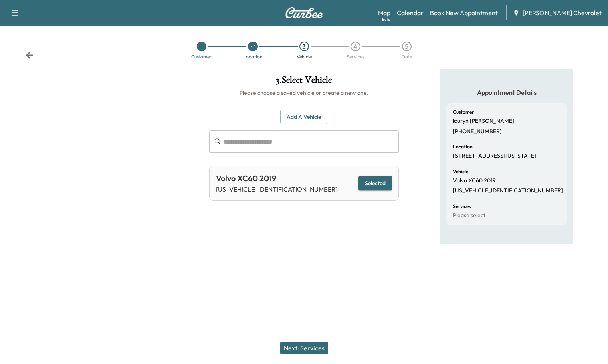 This screenshot has height=364, width=608. Describe the element at coordinates (407, 47) in the screenshot. I see `div: 5` at that location.